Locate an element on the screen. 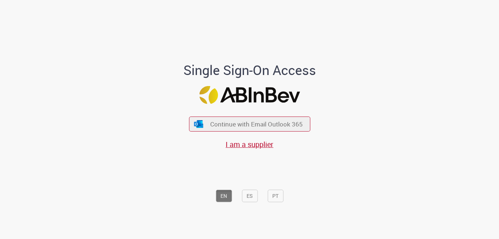 The height and width of the screenshot is (239, 499). img: ícone Azure/Microsoft 360 is located at coordinates (199, 124).